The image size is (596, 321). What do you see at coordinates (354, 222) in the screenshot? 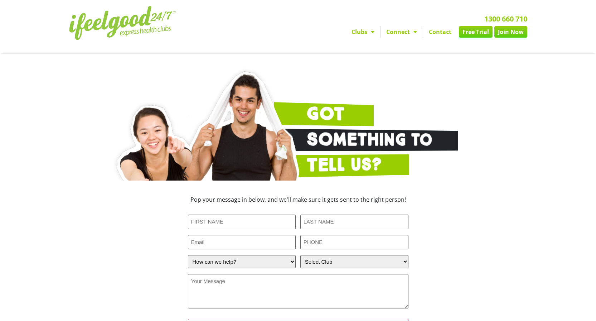
I see `input: LAST NAME` at bounding box center [354, 222].